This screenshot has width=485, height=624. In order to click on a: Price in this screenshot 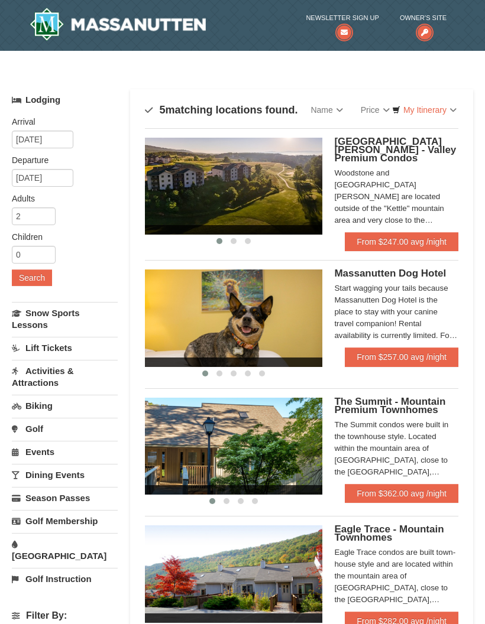, I will do `click(375, 110)`.